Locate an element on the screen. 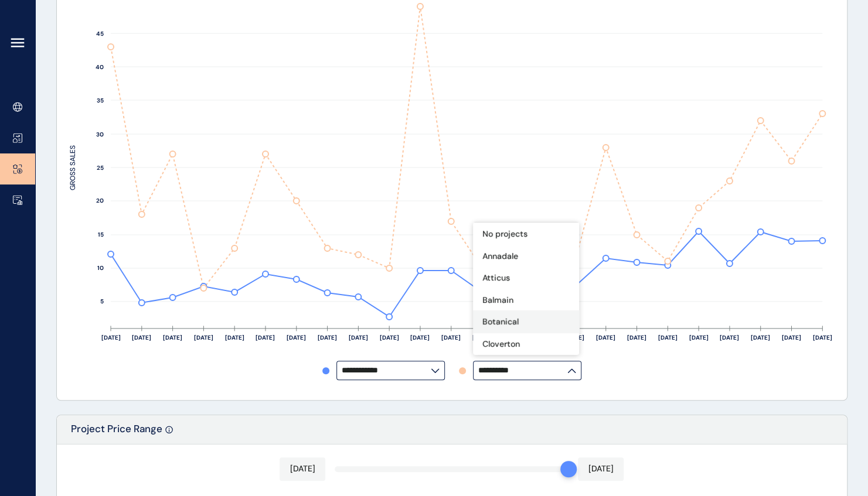 The width and height of the screenshot is (868, 496). text: 45 is located at coordinates (99, 33).